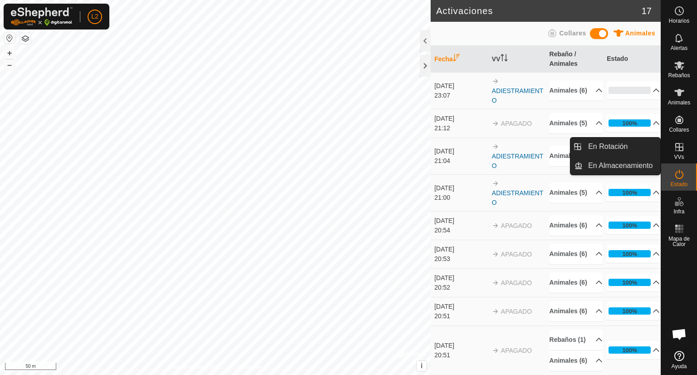 This screenshot has width=697, height=375. What do you see at coordinates (461, 230) in the screenshot?
I see `div: 20:54` at bounding box center [461, 230].